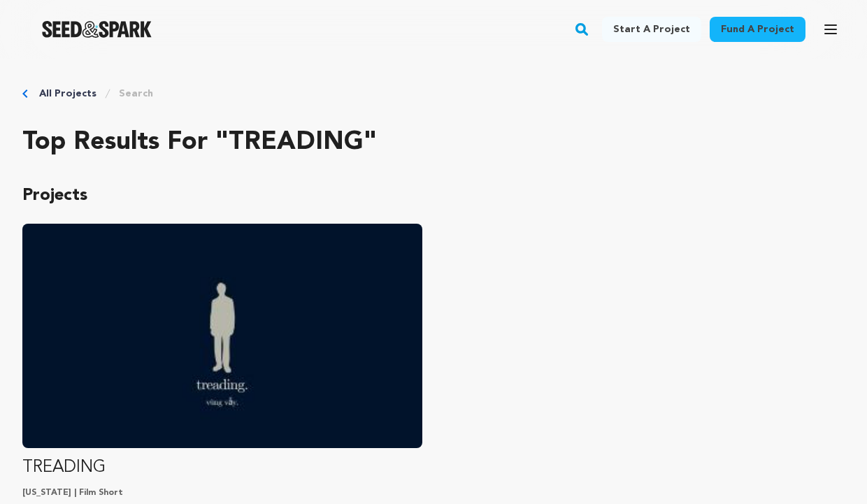 The image size is (867, 504). I want to click on a: Start a project, so click(652, 29).